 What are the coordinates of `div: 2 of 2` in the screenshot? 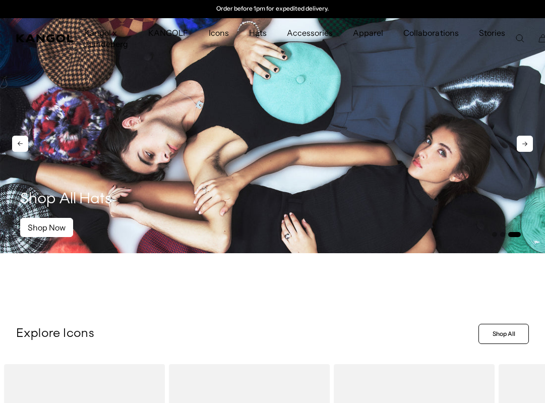 It's located at (273, 9).